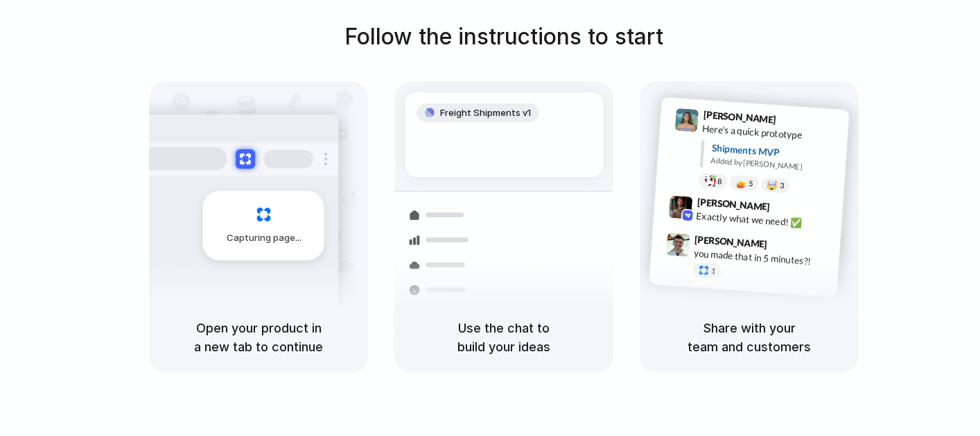 The image size is (980, 436). What do you see at coordinates (719, 181) in the screenshot?
I see `span: 8` at bounding box center [719, 181].